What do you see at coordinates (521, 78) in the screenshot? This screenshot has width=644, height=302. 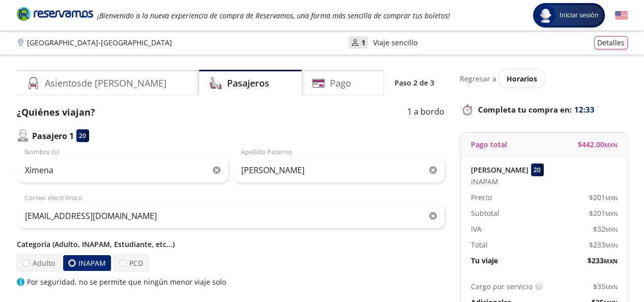 I see `span: Horarios` at bounding box center [521, 78].